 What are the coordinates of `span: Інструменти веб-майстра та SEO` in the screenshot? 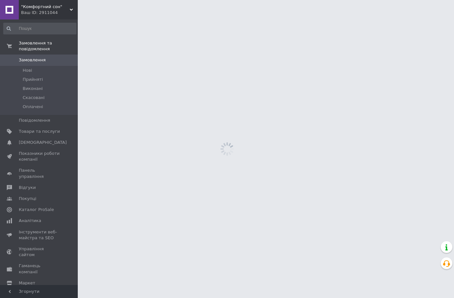 It's located at (39, 235).